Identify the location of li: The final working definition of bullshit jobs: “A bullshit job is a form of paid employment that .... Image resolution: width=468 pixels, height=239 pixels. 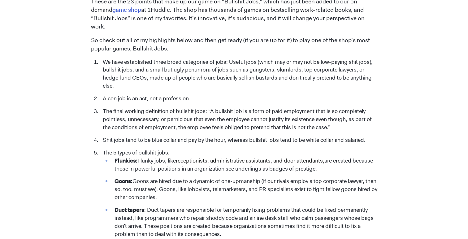
(238, 119).